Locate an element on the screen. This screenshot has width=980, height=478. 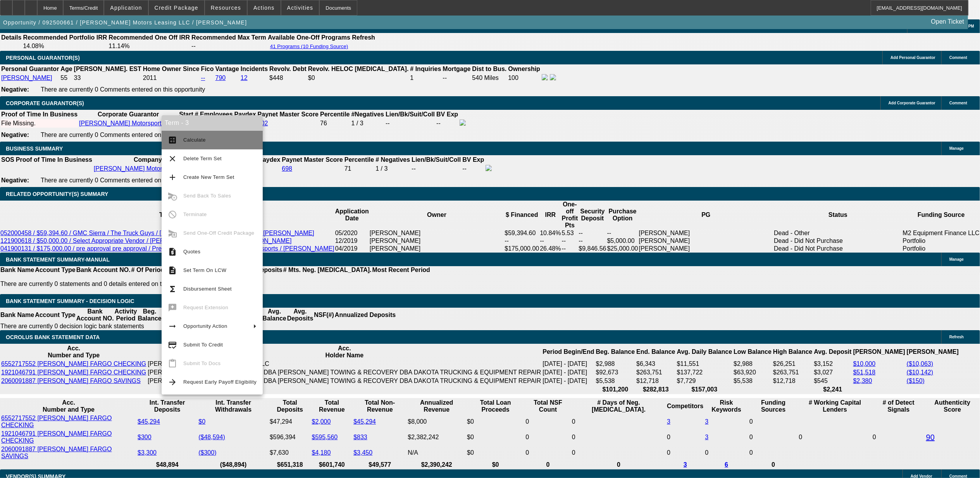
span: There are currently 0 Comments entered on this opportunity is located at coordinates (123, 135).